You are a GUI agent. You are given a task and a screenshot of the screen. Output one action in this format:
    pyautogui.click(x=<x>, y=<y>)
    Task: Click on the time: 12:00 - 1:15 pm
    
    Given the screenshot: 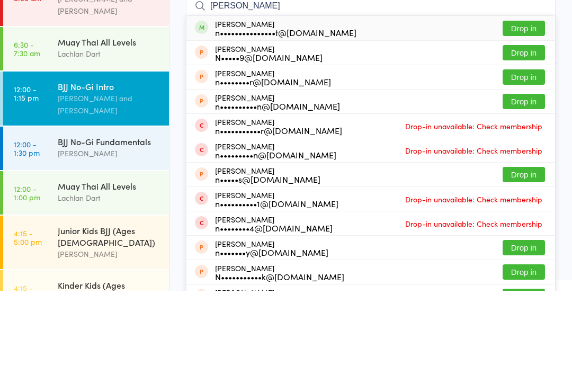 What is the action you would take?
    pyautogui.click(x=26, y=194)
    